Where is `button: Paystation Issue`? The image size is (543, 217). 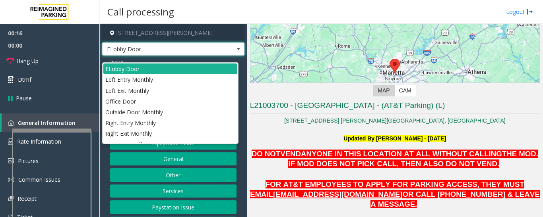 button: Paystation Issue is located at coordinates (173, 207).